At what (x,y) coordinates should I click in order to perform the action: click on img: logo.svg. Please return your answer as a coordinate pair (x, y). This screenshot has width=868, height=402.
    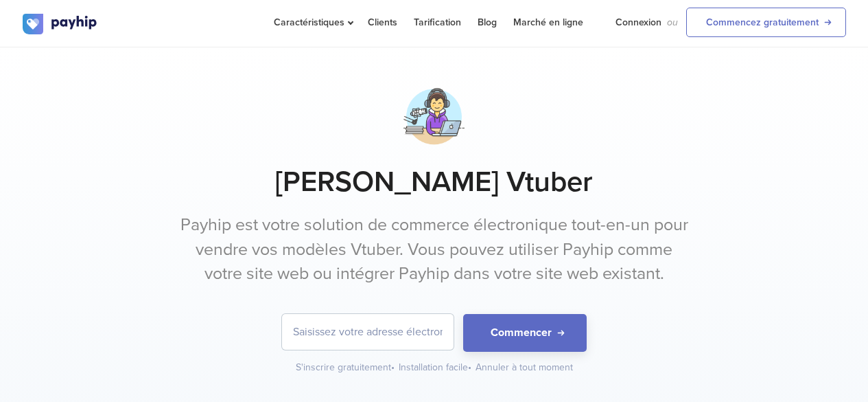
    Looking at the image, I should click on (61, 24).